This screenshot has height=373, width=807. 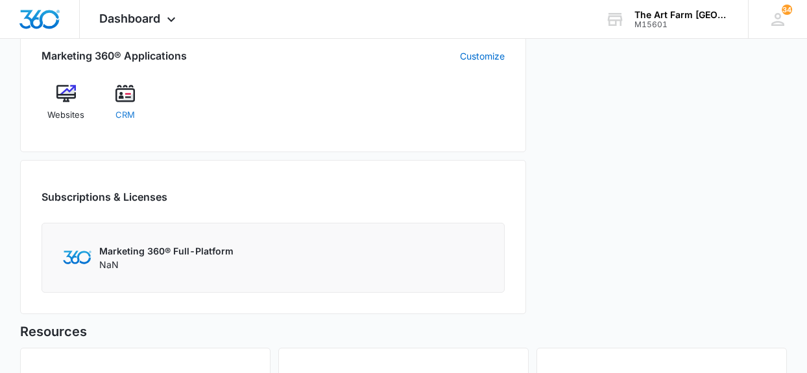 What do you see at coordinates (65, 108) in the screenshot?
I see `a: Websites` at bounding box center [65, 108].